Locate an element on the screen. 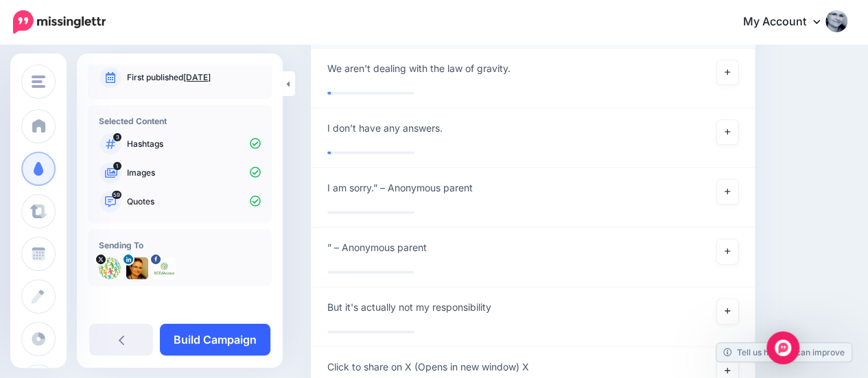 The width and height of the screenshot is (868, 378). span: ” – Anonymous parent is located at coordinates (377, 247).